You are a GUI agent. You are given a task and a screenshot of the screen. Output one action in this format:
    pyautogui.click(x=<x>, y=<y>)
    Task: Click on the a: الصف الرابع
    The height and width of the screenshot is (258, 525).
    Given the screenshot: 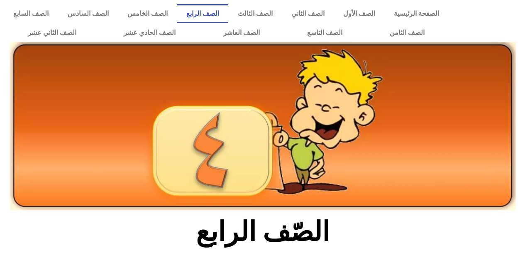 What is the action you would take?
    pyautogui.click(x=203, y=14)
    